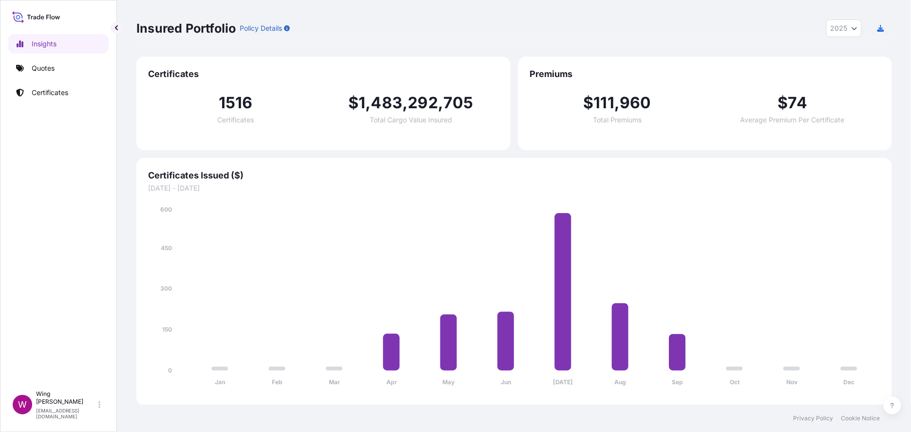 The width and height of the screenshot is (911, 432). I want to click on span: 2025, so click(839, 28).